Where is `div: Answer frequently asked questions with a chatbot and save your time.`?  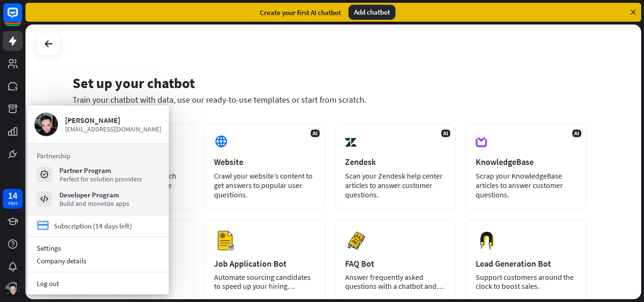
div: Answer frequently asked questions with a chatbot and save your time. is located at coordinates (396, 281).